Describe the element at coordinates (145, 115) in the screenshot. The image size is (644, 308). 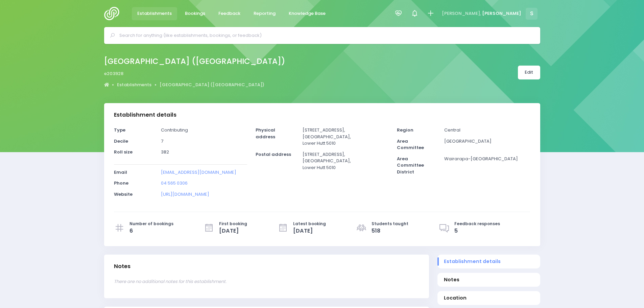
I see `h3: Establishment details` at that location.